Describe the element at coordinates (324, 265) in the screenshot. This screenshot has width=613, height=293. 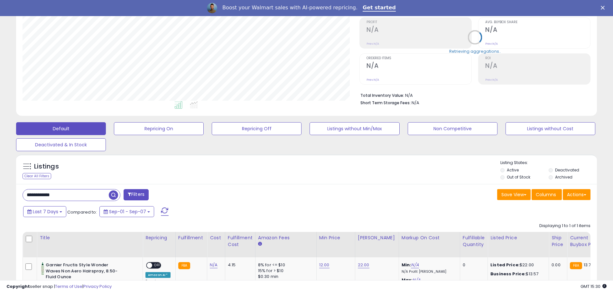
I see `a: 12.00` at that location.